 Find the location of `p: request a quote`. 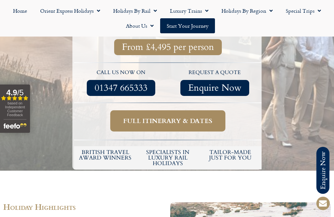

p: request a quote is located at coordinates (215, 73).